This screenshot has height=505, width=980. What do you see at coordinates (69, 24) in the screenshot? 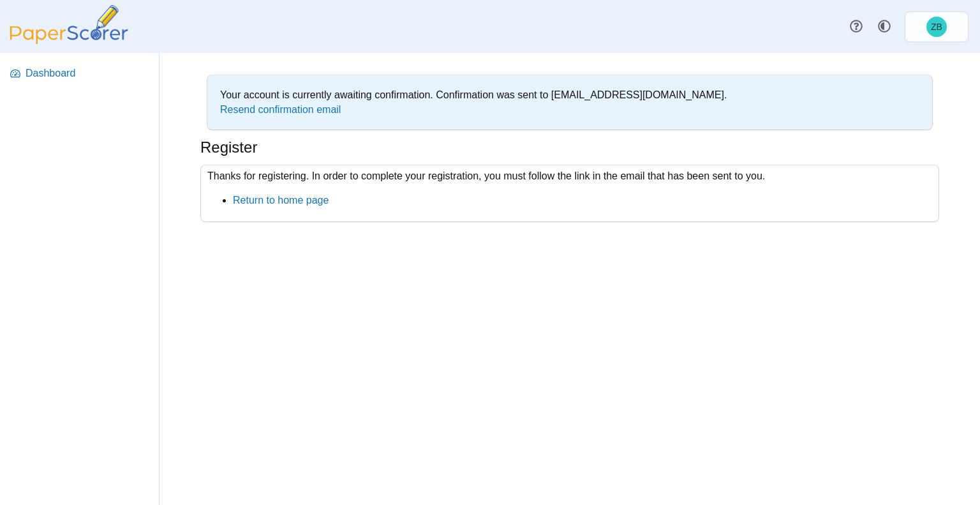
I see `img: PaperScorer` at bounding box center [69, 24].